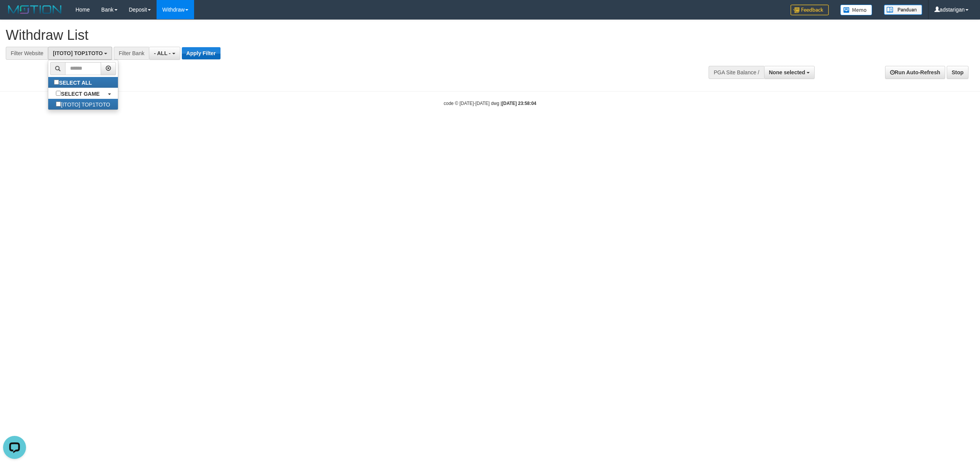 This screenshot has width=980, height=465. I want to click on b: SELECT GAME, so click(80, 94).